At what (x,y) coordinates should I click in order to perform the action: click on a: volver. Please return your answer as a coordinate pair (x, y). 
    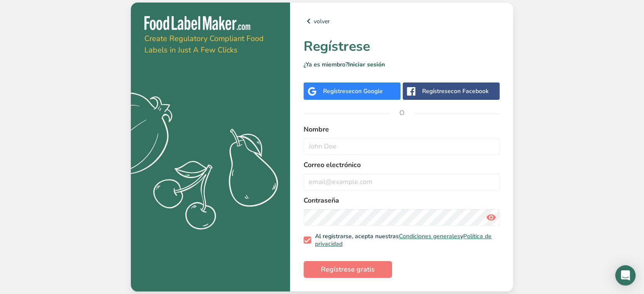
    Looking at the image, I should click on (402, 21).